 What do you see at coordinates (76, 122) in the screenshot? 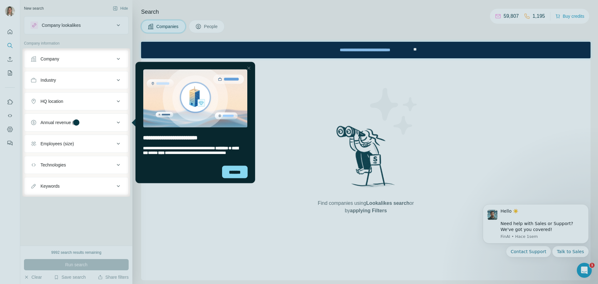
I see `button: Annual revenue ($)` at bounding box center [76, 122].